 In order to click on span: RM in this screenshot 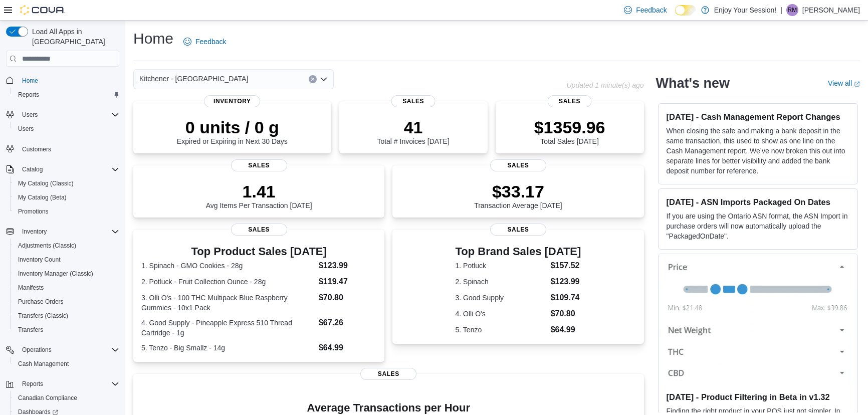, I will do `click(792, 10)`.